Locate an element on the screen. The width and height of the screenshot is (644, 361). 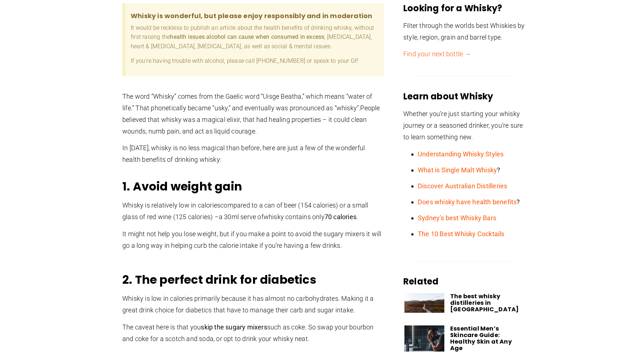
a: Sydney’s best Whisky Bars is located at coordinates (457, 217).